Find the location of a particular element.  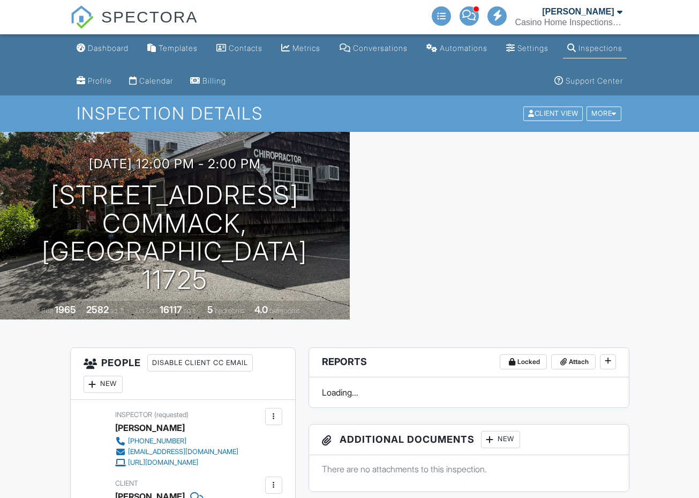

span: bedrooms is located at coordinates (229, 310).